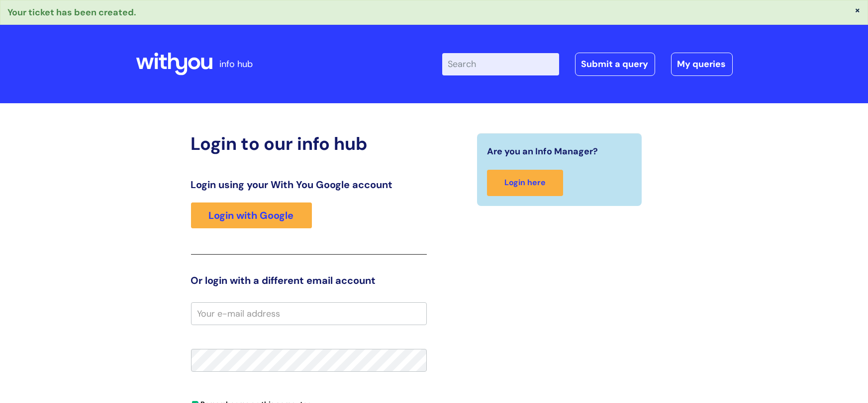 This screenshot has width=868, height=403. Describe the element at coordinates (309, 281) in the screenshot. I see `h3: Or login with a different email account` at that location.